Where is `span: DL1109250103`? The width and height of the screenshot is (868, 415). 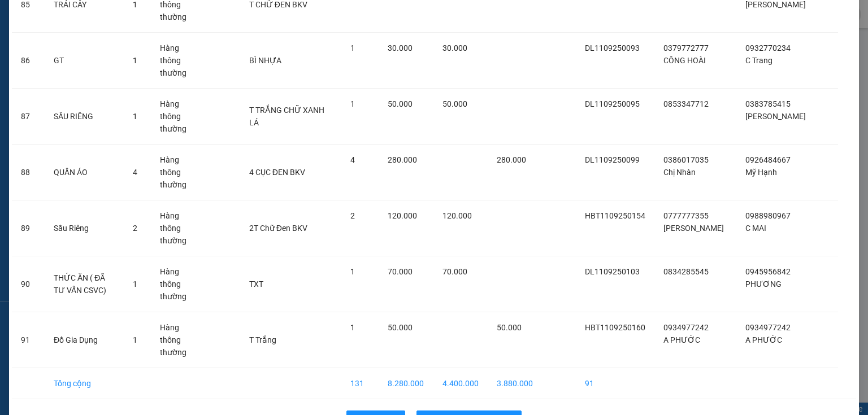 span: DL1109250103 is located at coordinates (612, 271).